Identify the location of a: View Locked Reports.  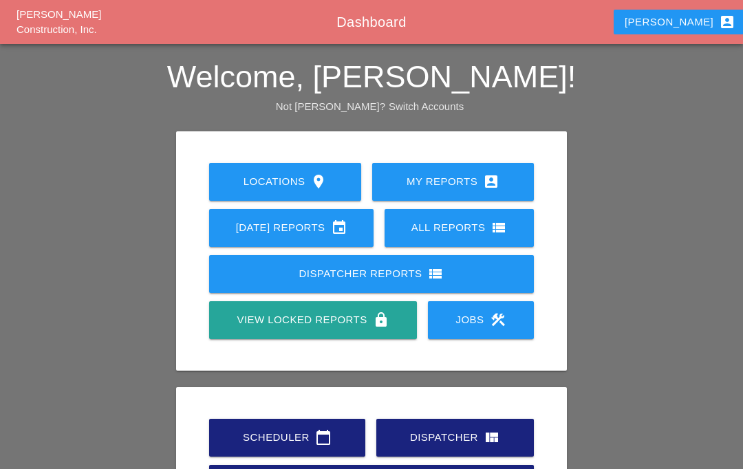
(313, 320).